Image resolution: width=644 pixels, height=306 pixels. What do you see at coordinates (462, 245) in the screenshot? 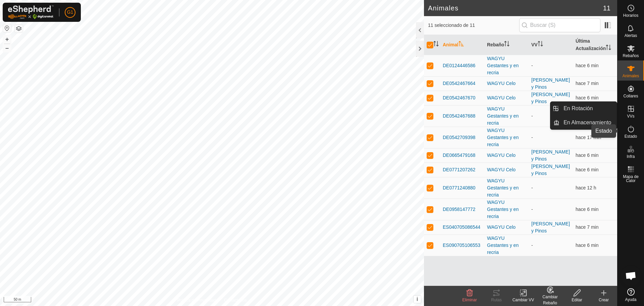
I see `span: ES090705106553` at bounding box center [462, 245].